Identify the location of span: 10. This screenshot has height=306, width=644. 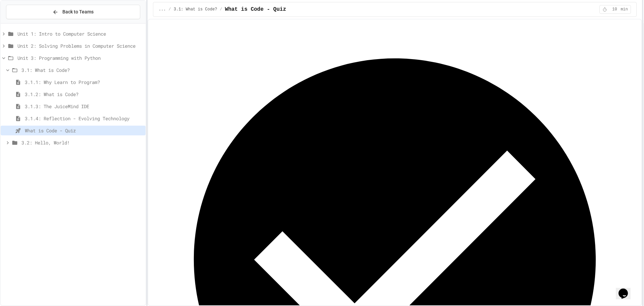
(614, 9).